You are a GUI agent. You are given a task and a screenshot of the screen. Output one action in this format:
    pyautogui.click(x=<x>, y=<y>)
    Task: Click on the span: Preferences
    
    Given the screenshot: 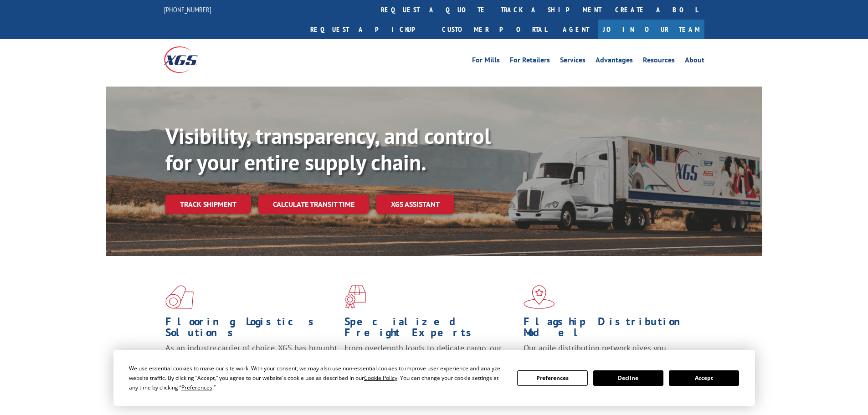 What is the action you would take?
    pyautogui.click(x=197, y=388)
    